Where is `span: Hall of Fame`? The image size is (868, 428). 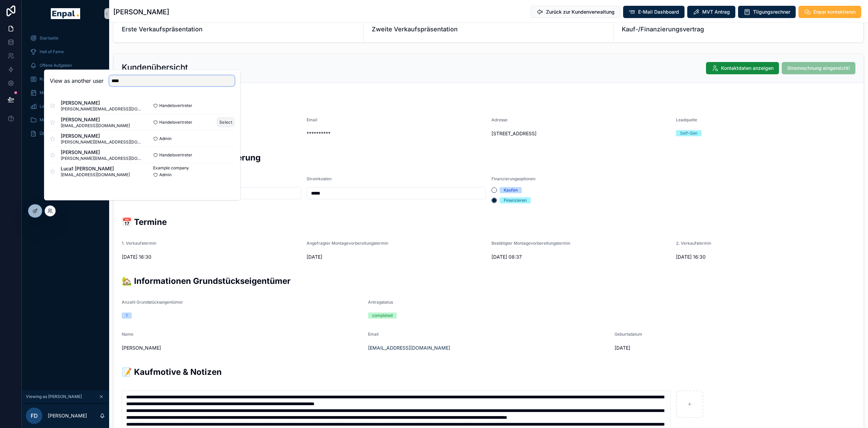 span: Hall of Fame is located at coordinates (52, 52).